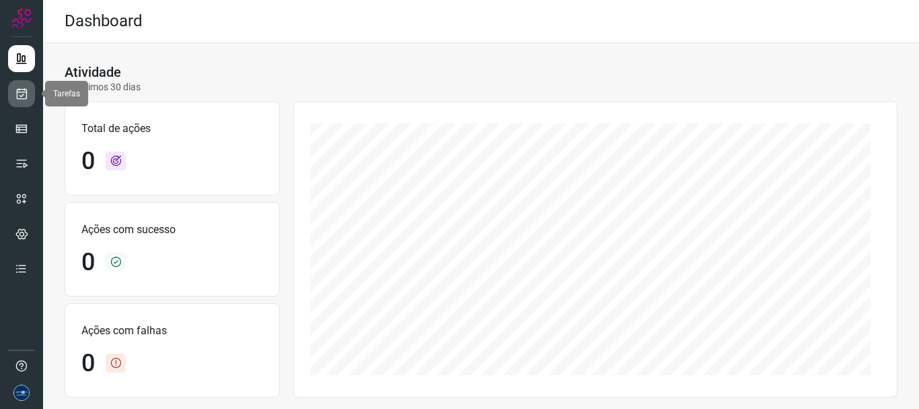  Describe the element at coordinates (93, 72) in the screenshot. I see `h3: Atividade` at that location.